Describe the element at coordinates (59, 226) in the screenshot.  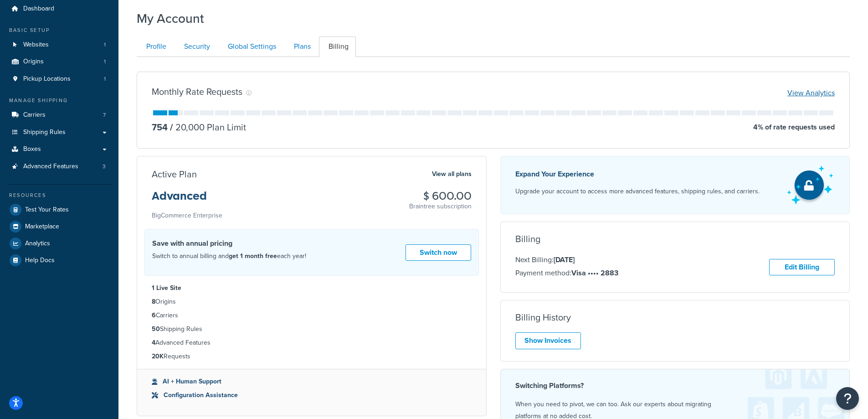
I see `li: Marketplace` at that location.